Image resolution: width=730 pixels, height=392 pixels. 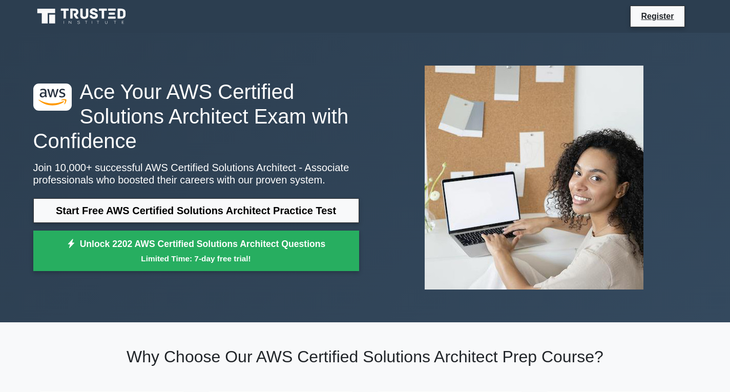 I want to click on p: Join 10,000+ successful AWS Certified Solutions Architect - Associate professionals who boosted t..., so click(x=196, y=174).